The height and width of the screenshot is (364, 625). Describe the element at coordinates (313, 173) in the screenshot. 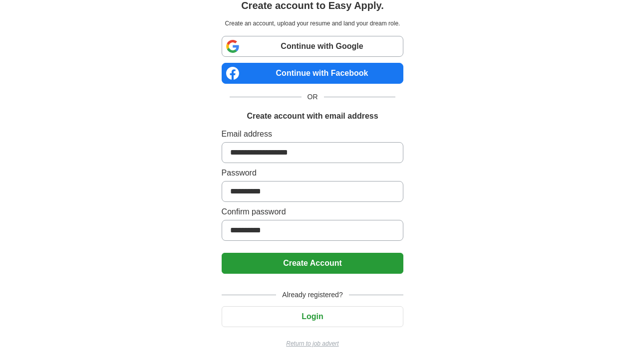

I see `label: Password` at that location.